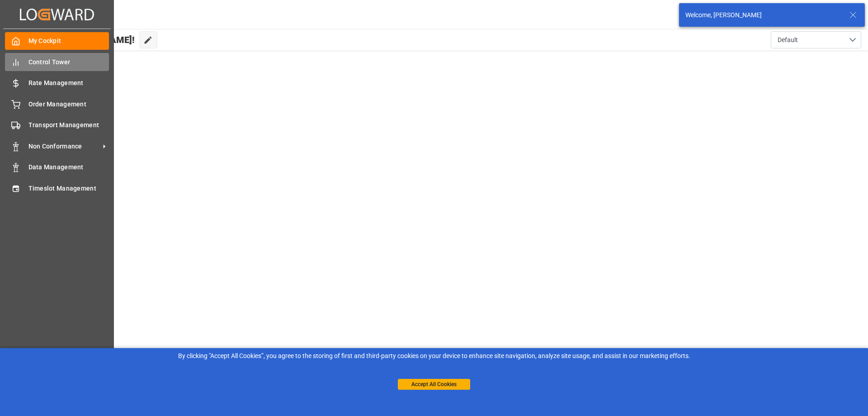 Image resolution: width=868 pixels, height=416 pixels. Describe the element at coordinates (69, 62) in the screenshot. I see `span: Control Tower` at that location.